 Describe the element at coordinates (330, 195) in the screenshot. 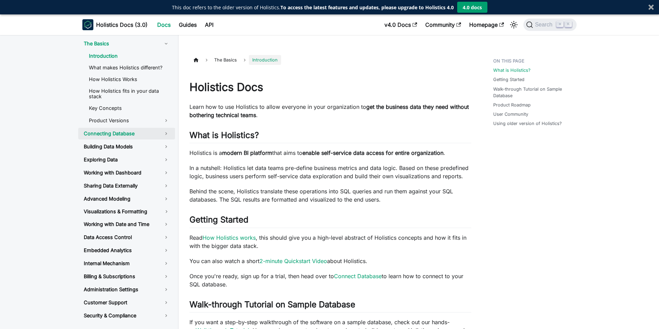

I see `p: Behind the scene, Holistics translate these operations into SQL queries and run them against your...` at that location.